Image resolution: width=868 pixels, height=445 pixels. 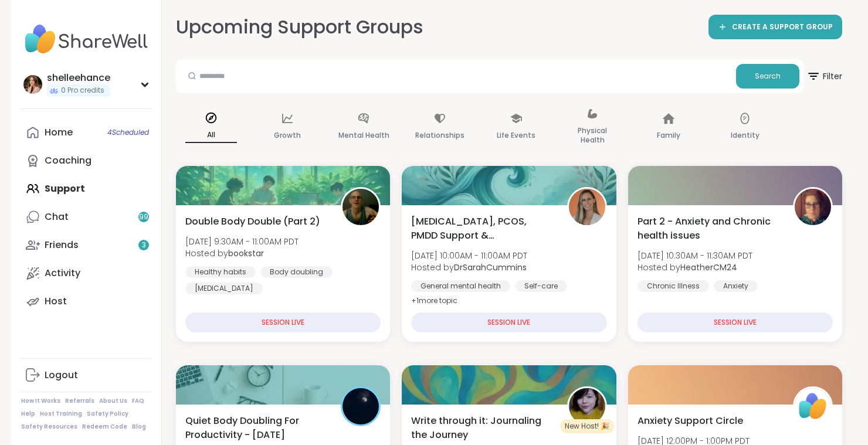 I want to click on a: Redeem Code, so click(x=105, y=426).